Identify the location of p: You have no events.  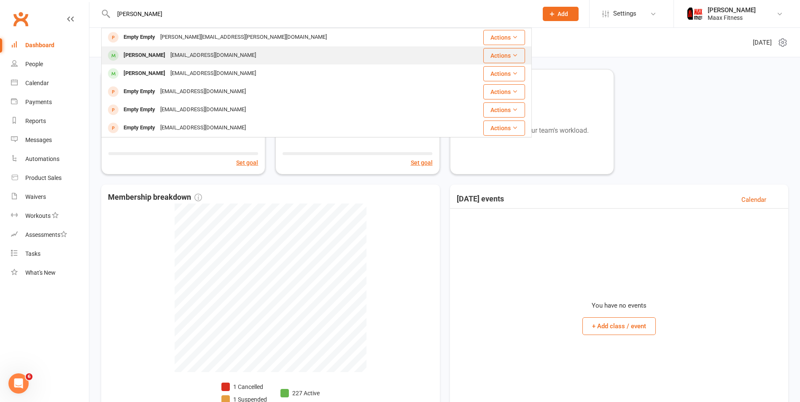
(619, 306).